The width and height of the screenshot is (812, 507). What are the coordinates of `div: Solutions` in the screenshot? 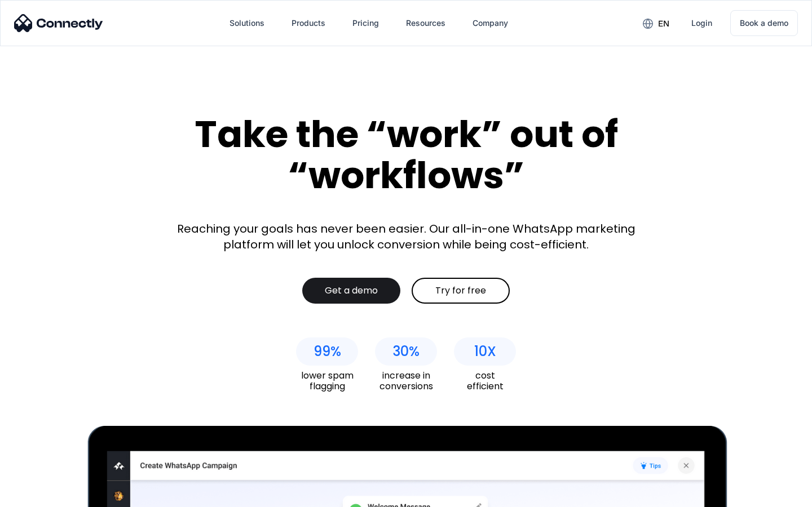 It's located at (247, 23).